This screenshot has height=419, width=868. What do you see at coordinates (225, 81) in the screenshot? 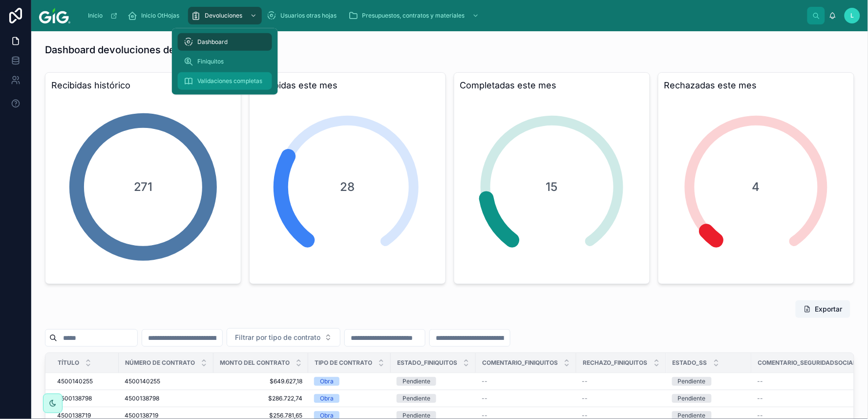
I see `a: Validaciones completas` at bounding box center [225, 81].